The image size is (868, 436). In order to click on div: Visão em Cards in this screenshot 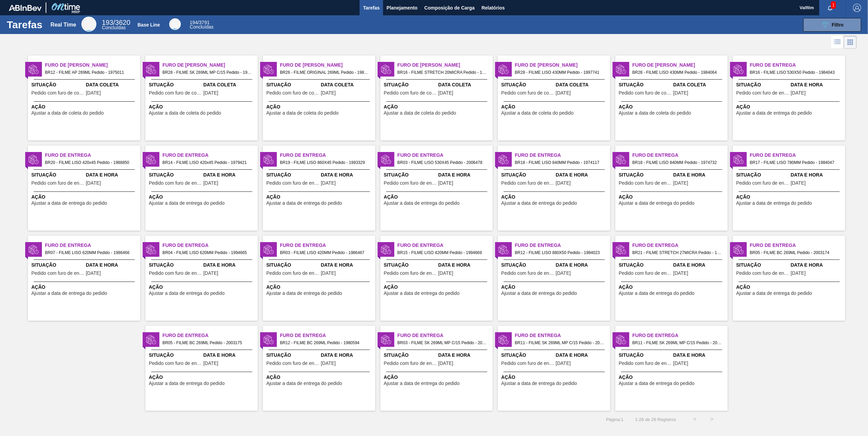, I will do `click(850, 42)`.